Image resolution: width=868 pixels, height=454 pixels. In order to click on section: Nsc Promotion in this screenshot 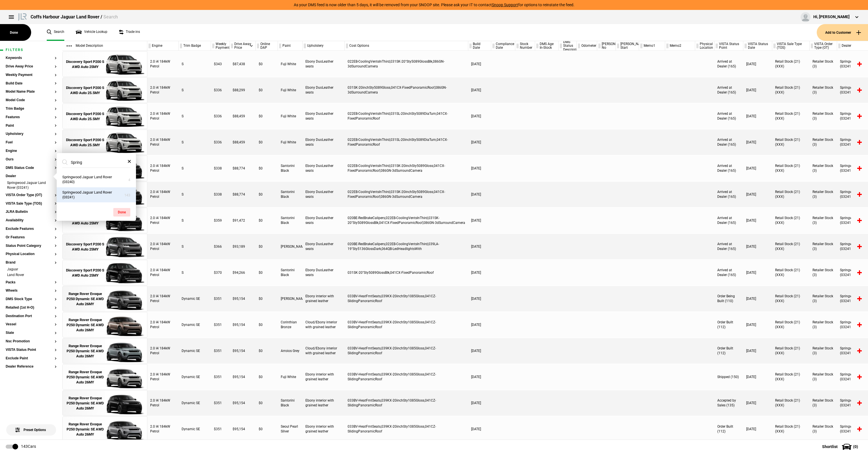, I will do `click(31, 344)`.